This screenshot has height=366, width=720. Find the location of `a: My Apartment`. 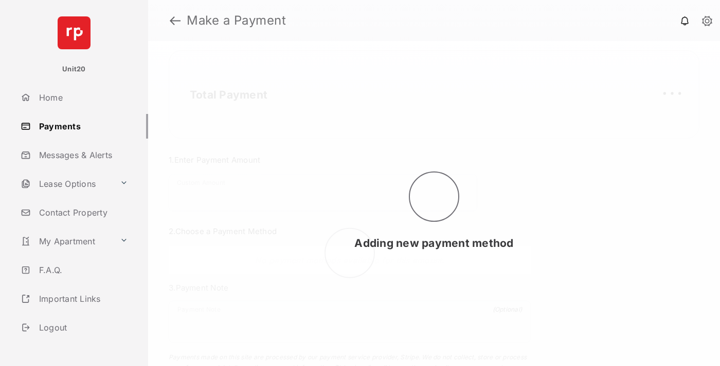

a: My Apartment is located at coordinates (66, 242).